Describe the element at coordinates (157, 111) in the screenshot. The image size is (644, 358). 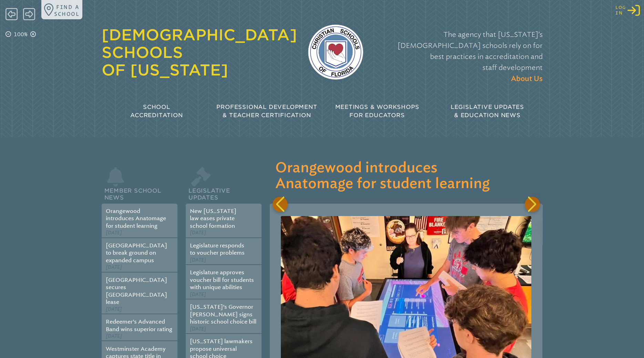
I see `span: School Accreditation` at that location.